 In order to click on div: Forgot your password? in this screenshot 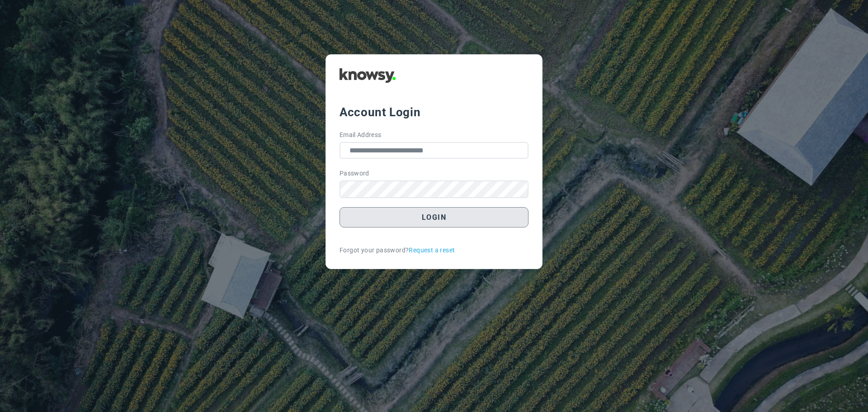, I will do `click(434, 250)`.